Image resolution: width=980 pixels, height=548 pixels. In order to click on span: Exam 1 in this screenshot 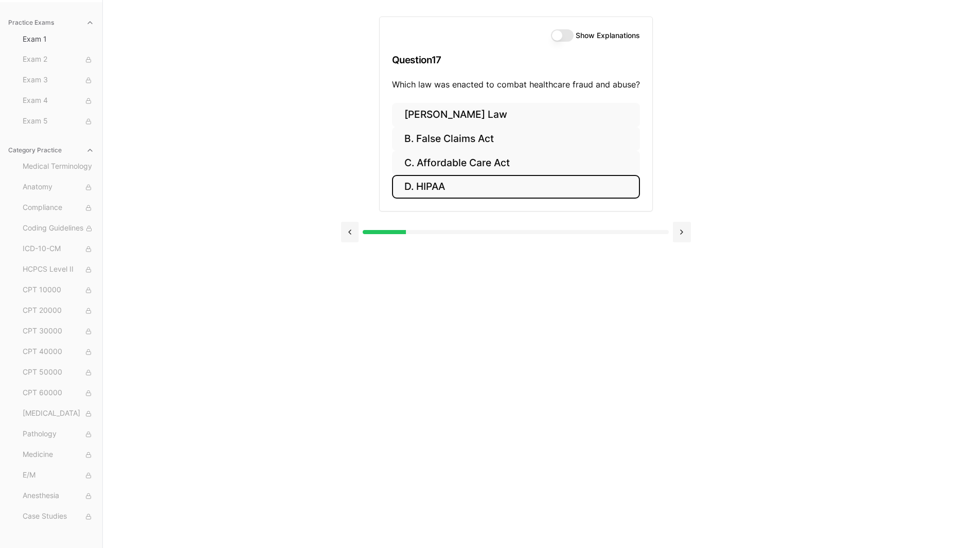, I will do `click(59, 39)`.